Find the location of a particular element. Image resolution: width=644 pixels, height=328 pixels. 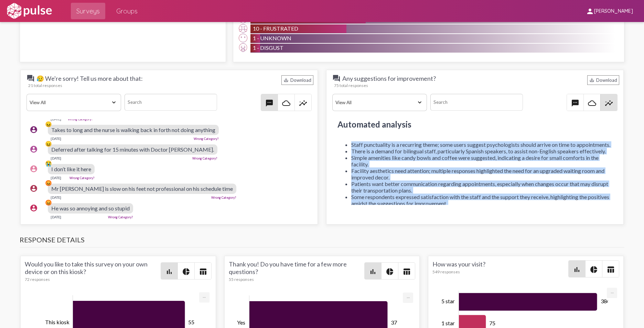

img: Frustrated is located at coordinates (243, 28).